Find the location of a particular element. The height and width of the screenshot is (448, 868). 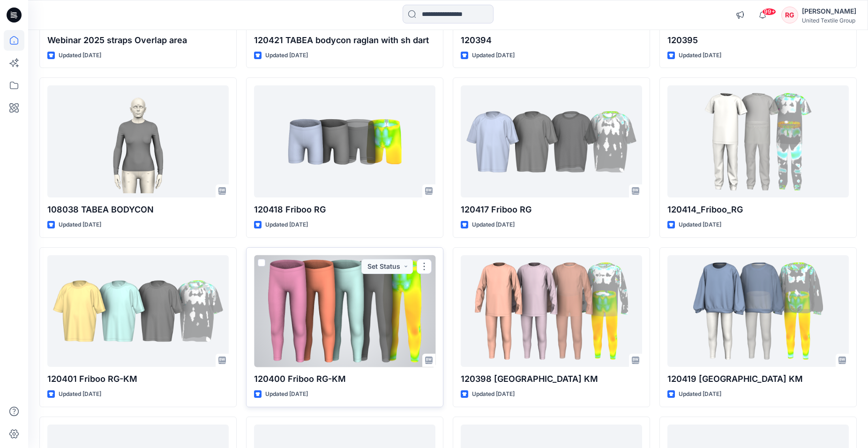

p: 120418 Friboo RG is located at coordinates (344, 209).